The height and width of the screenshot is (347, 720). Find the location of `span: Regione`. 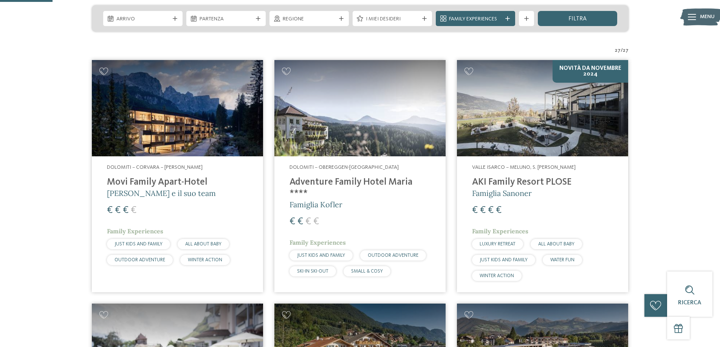

span: Regione is located at coordinates (309, 19).